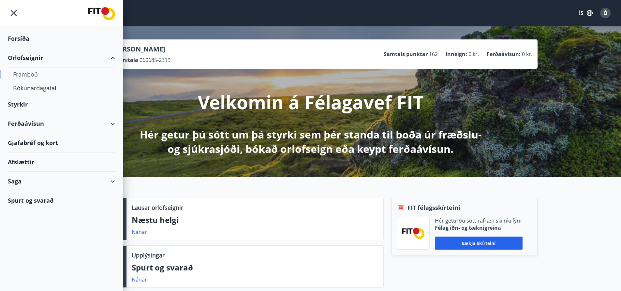  I want to click on div: Bókunardagatal, so click(61, 88).